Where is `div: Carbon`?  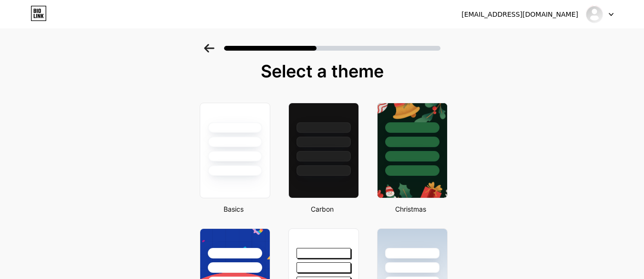 div: Carbon is located at coordinates (322, 209).